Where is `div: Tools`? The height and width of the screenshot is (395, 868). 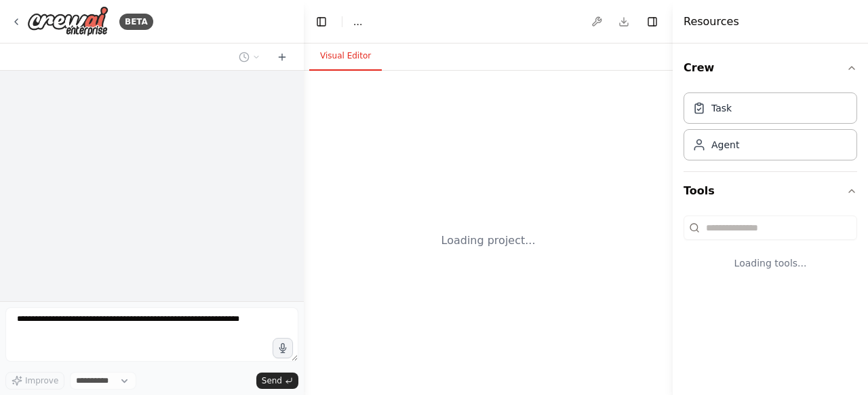 div: Tools is located at coordinates (770, 251).